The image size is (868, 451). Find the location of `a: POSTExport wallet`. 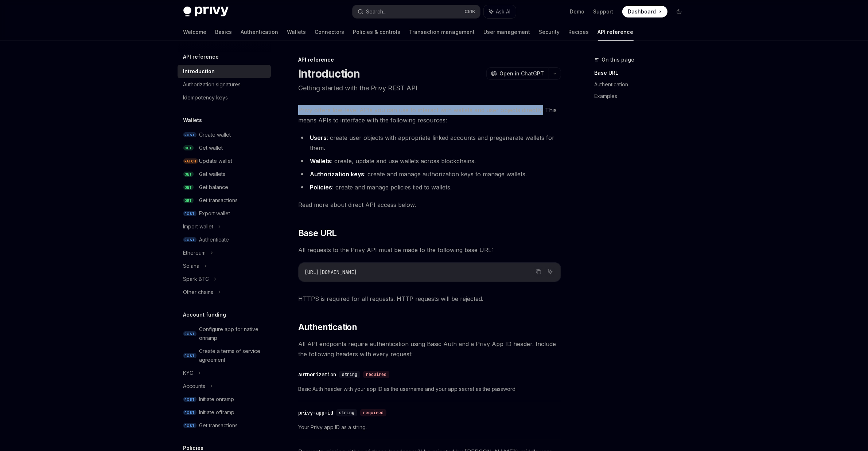

a: POSTExport wallet is located at coordinates (224, 214).